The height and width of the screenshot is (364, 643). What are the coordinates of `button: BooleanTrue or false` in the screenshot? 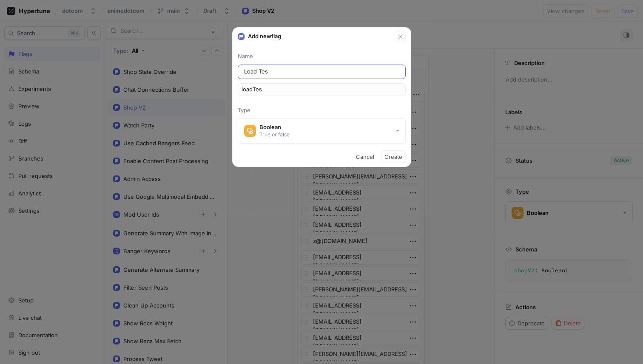 It's located at (321, 131).